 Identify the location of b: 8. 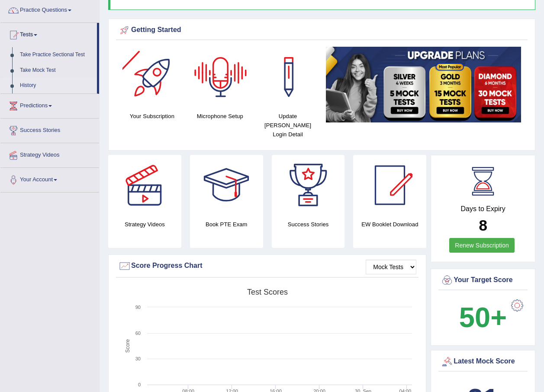
(483, 225).